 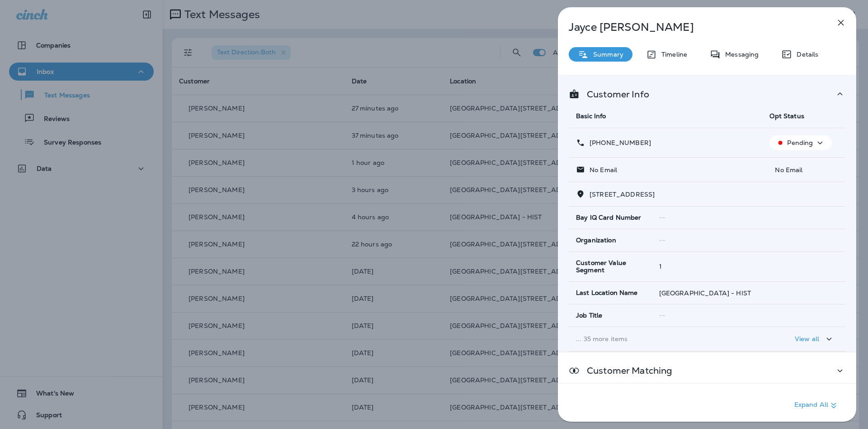 What do you see at coordinates (807, 338) in the screenshot?
I see `p: View all` at bounding box center [807, 338].